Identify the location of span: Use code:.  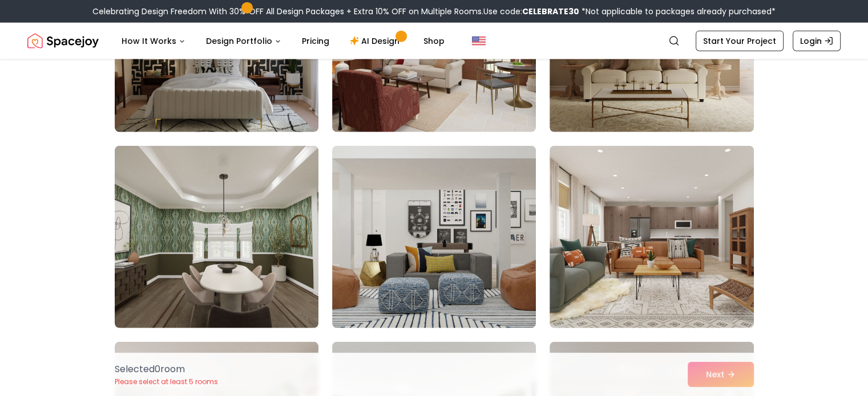
(532, 12).